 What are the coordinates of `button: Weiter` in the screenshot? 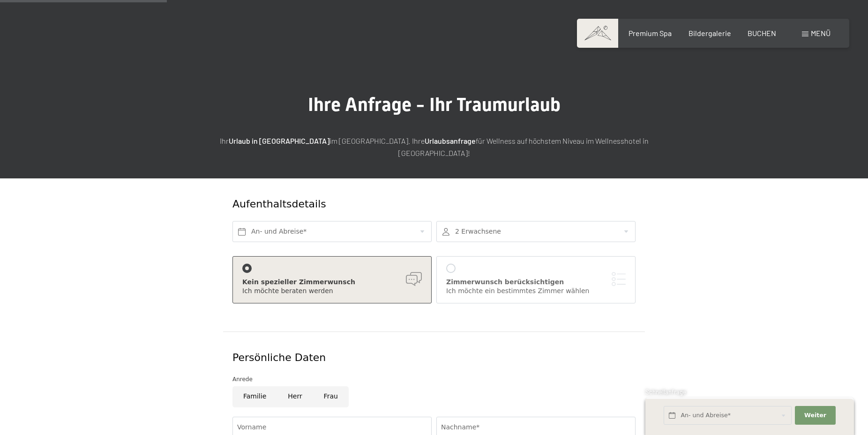 It's located at (814, 415).